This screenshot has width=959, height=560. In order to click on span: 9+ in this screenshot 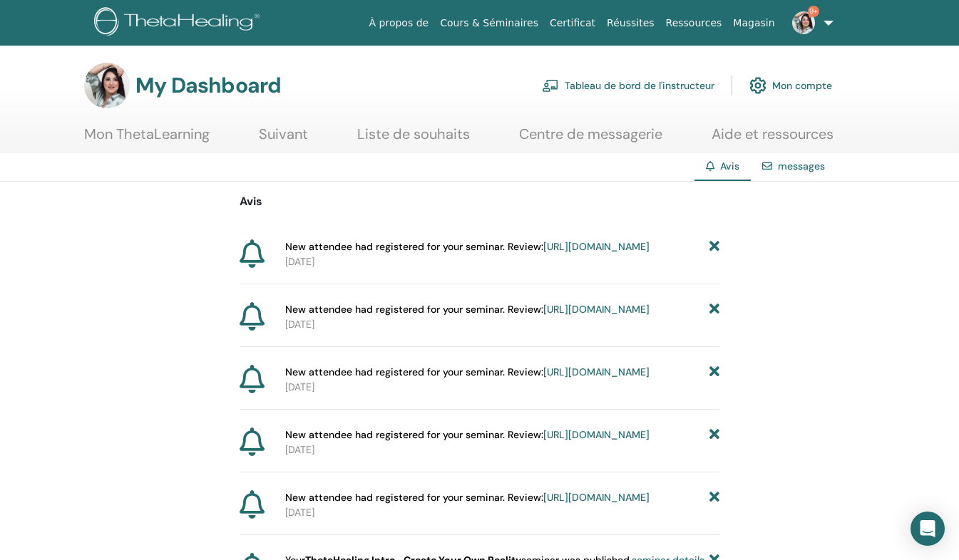, I will do `click(813, 11)`.